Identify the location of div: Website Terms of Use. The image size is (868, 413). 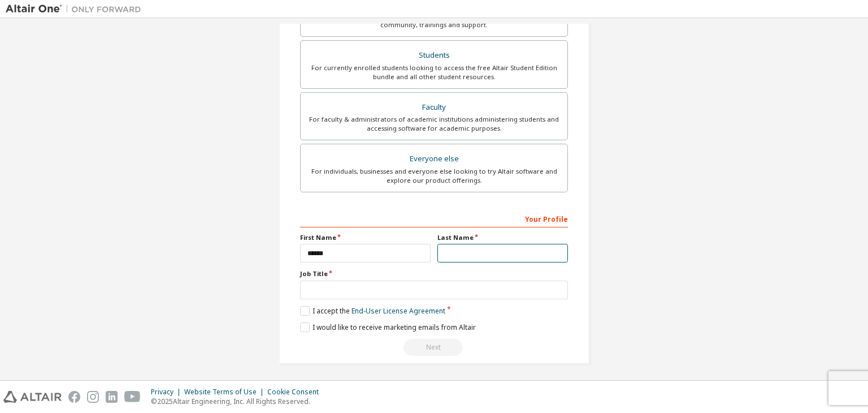
(225, 392).